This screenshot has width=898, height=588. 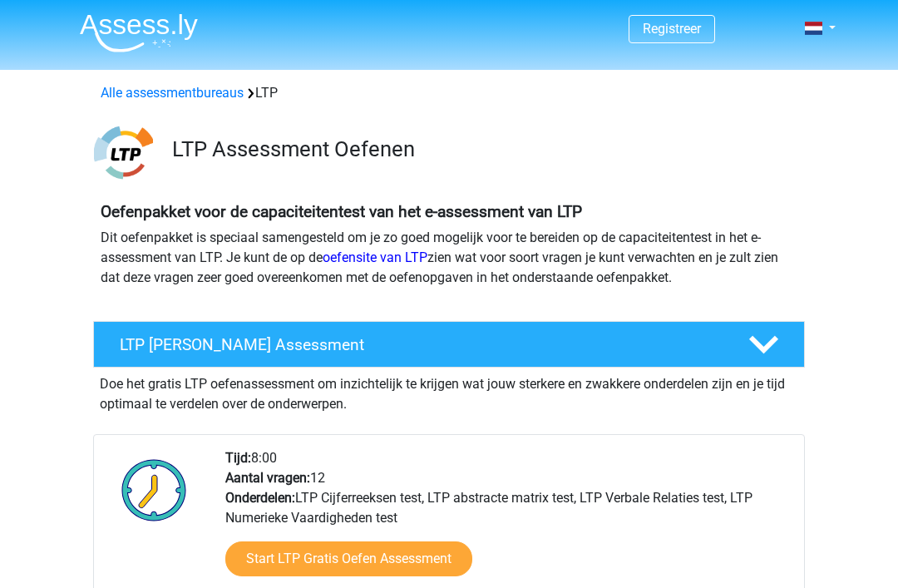 What do you see at coordinates (672, 28) in the screenshot?
I see `a: Registreer` at bounding box center [672, 28].